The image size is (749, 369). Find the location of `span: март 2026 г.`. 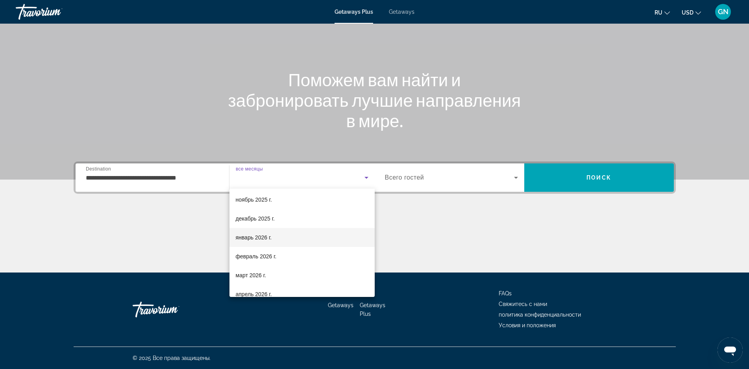

span: март 2026 г. is located at coordinates (251, 275).